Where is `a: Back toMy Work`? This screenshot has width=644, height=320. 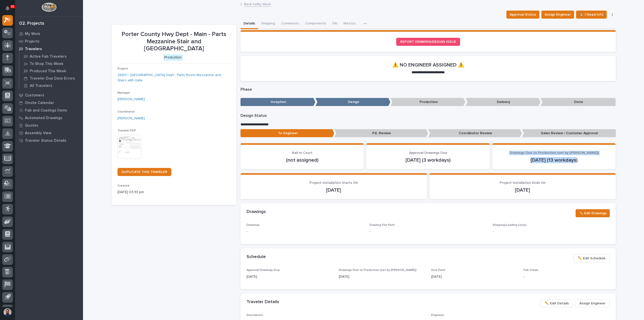
a: Back toMy Work is located at coordinates (258, 4).